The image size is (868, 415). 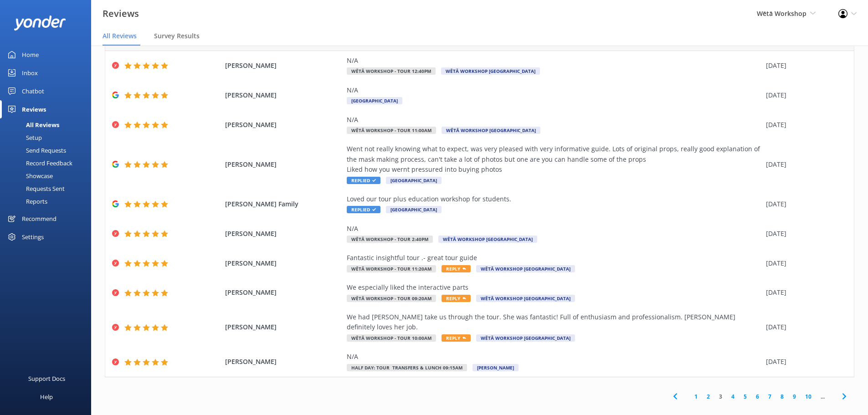 I want to click on img: yonder-white-logo.png, so click(x=39, y=22).